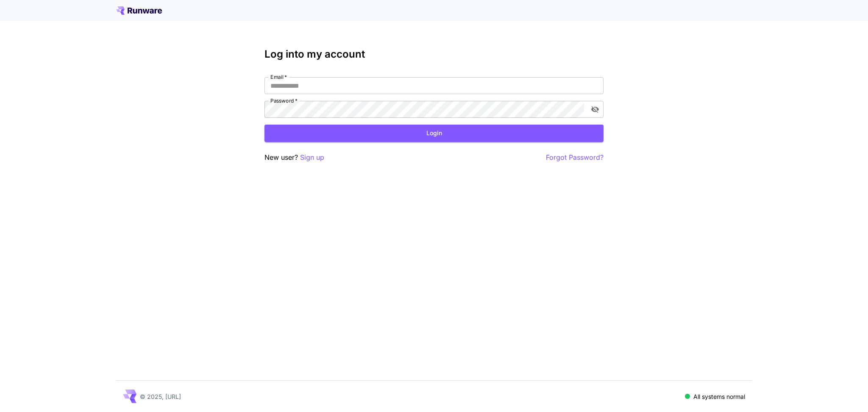 This screenshot has height=412, width=868. Describe the element at coordinates (575, 157) in the screenshot. I see `button: Forgot Password?` at that location.